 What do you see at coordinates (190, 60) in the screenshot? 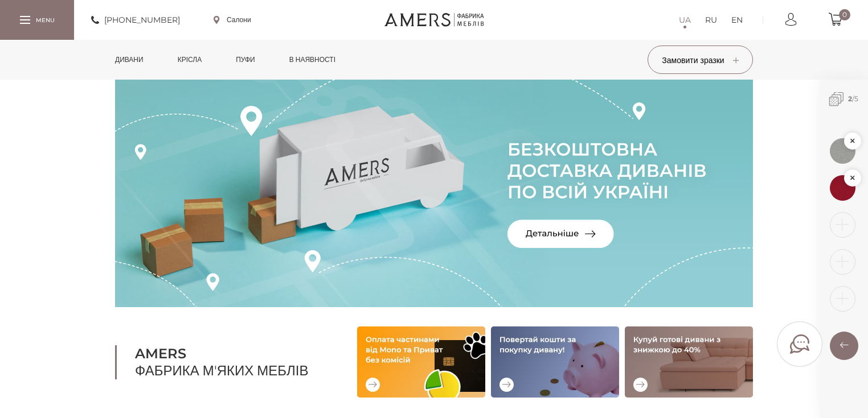
I see `a: Крісла` at bounding box center [190, 60].